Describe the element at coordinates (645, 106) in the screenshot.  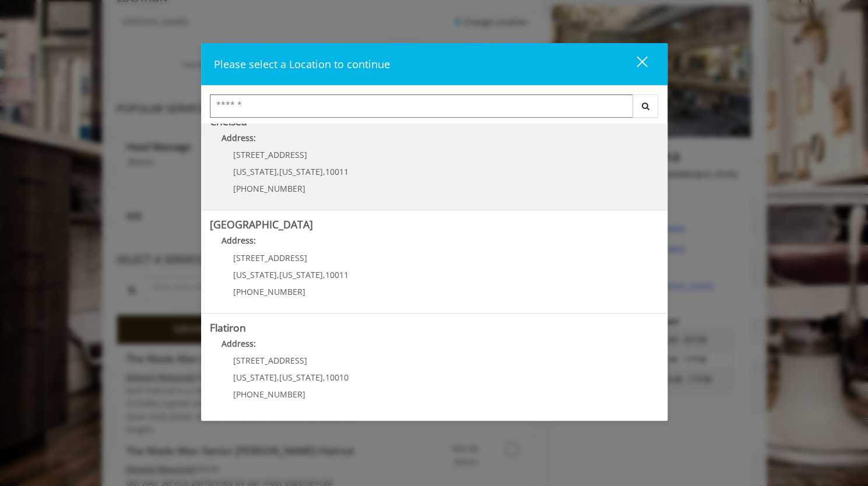
I see `i: Search button` at that location.